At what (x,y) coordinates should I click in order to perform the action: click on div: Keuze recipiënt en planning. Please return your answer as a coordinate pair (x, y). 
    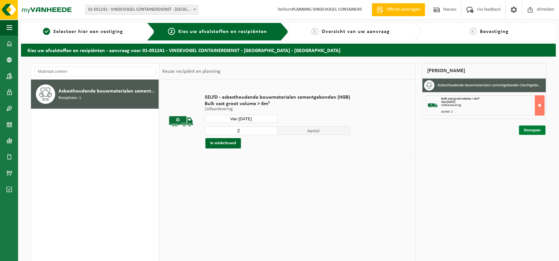
    Looking at the image, I should click on (192, 71).